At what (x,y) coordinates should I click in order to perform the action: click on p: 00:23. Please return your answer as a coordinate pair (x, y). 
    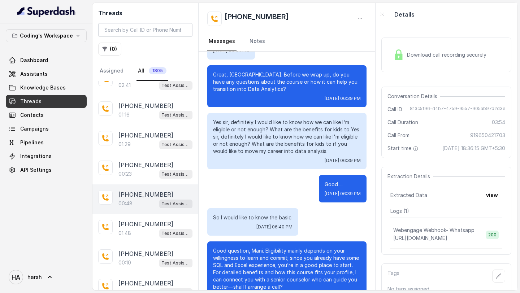
    Looking at the image, I should click on (125, 174).